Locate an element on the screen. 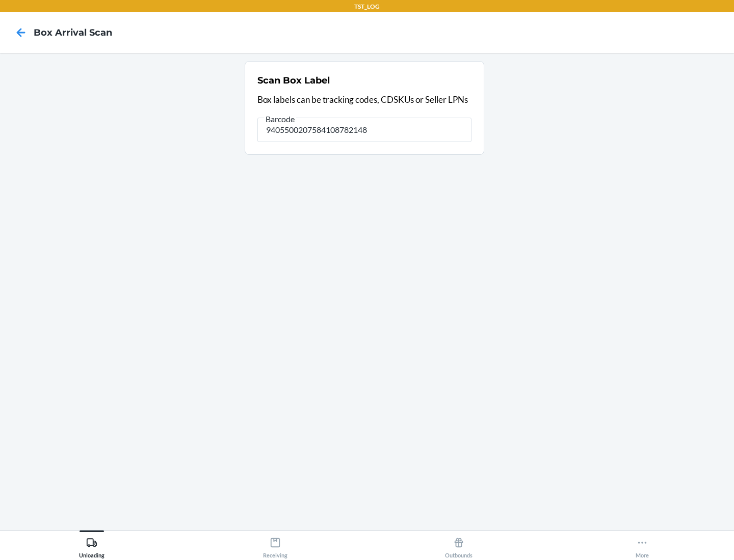  input: Barcode is located at coordinates (364, 130).